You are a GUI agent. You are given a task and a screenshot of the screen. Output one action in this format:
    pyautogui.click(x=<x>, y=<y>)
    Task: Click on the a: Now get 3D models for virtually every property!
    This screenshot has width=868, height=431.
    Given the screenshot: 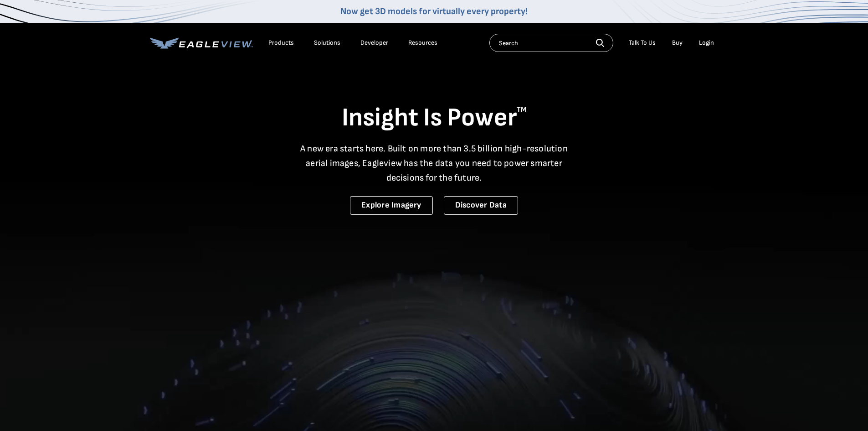 What is the action you would take?
    pyautogui.click(x=434, y=11)
    